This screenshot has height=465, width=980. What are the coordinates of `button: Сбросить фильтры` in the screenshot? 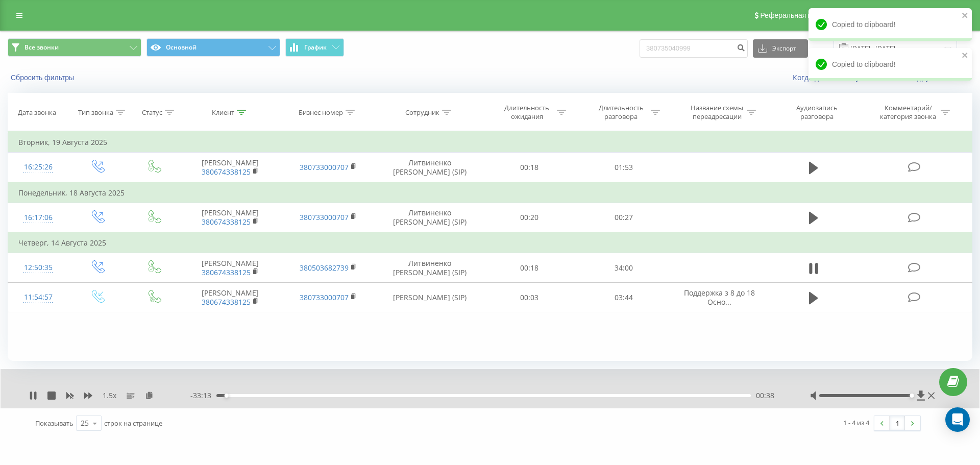 It's located at (44, 78).